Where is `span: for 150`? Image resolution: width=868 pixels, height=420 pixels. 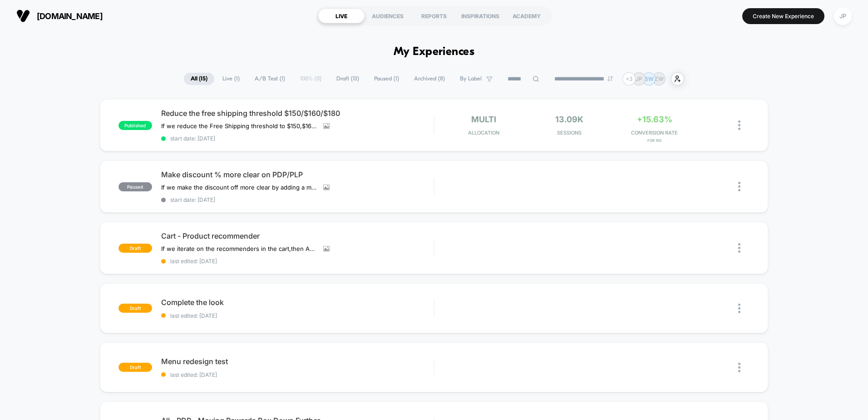
span: for 150 is located at coordinates (655, 140).